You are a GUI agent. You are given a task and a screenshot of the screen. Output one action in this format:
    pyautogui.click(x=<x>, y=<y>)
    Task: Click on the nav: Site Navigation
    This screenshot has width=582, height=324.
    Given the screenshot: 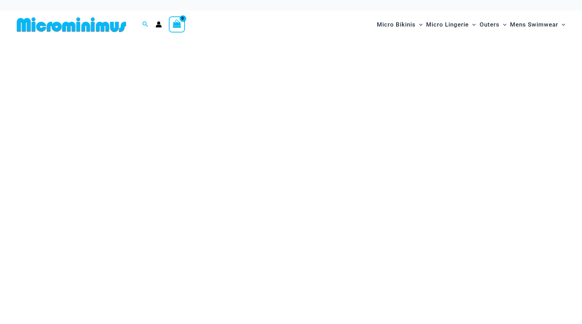 What is the action you would take?
    pyautogui.click(x=471, y=24)
    